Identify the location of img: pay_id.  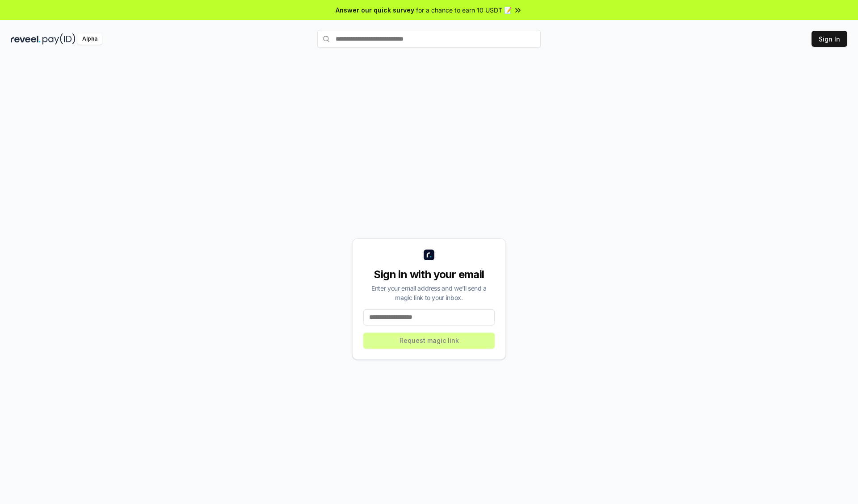
(59, 38).